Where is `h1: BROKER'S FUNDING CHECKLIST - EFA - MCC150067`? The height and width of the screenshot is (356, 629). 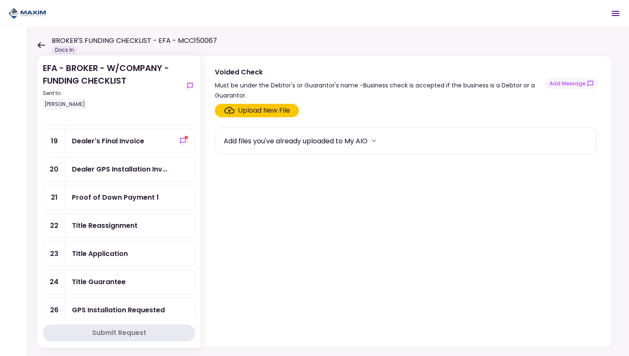 h1: BROKER'S FUNDING CHECKLIST - EFA - MCC150067 is located at coordinates (134, 41).